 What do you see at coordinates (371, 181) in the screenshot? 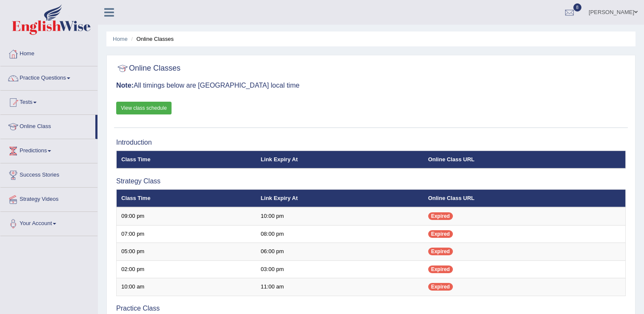
I see `h3: Strategy Class` at bounding box center [371, 181].